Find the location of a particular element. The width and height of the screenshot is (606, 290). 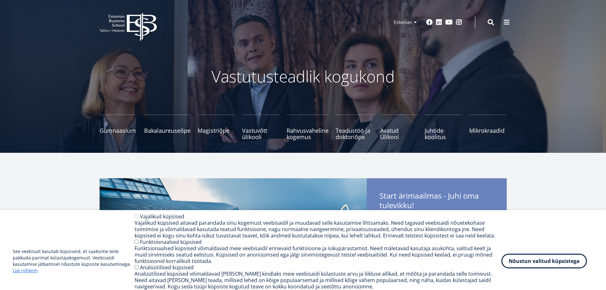

span: tulevikku! is located at coordinates (397, 205).